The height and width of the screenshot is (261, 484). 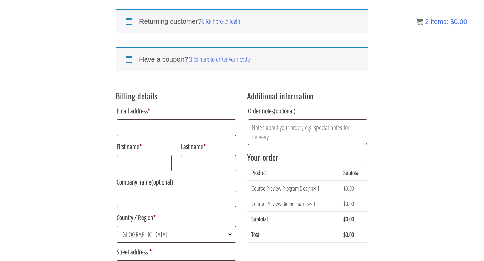 I want to click on td: Course Preview Biomechanics, so click(x=293, y=204).